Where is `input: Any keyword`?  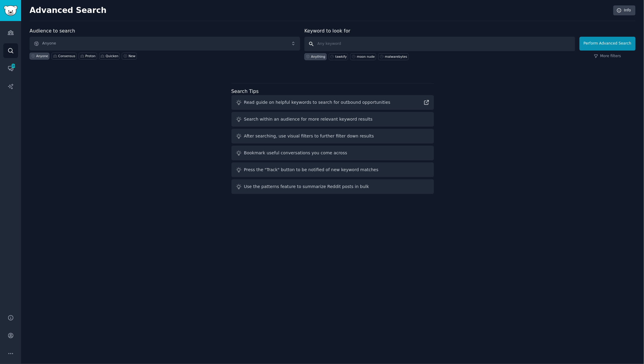
input: Any keyword is located at coordinates (439, 44).